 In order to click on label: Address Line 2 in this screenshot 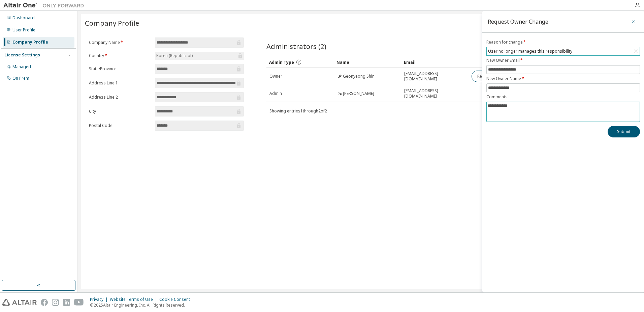, I will do `click(120, 97)`.